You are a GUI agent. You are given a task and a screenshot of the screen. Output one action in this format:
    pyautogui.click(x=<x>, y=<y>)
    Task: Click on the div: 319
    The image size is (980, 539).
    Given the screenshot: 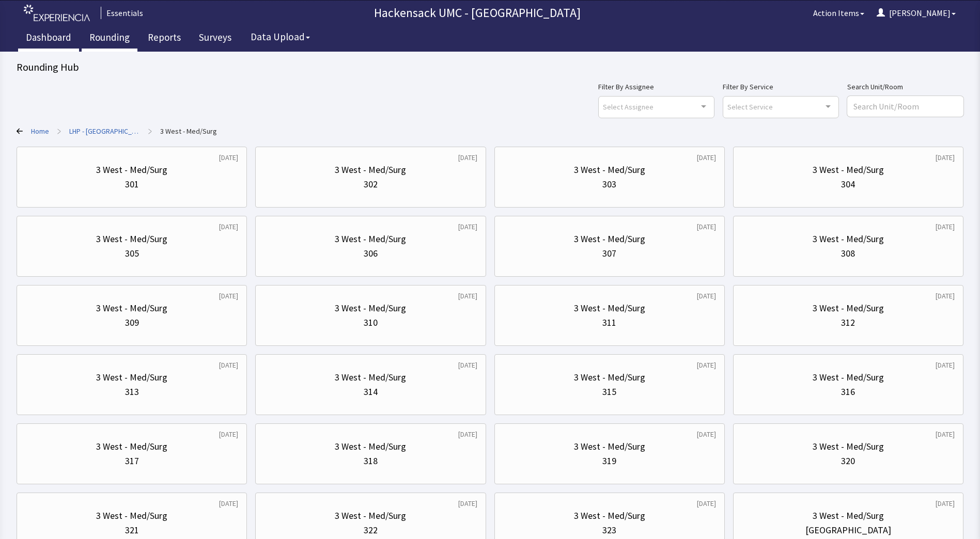 What is the action you would take?
    pyautogui.click(x=609, y=461)
    